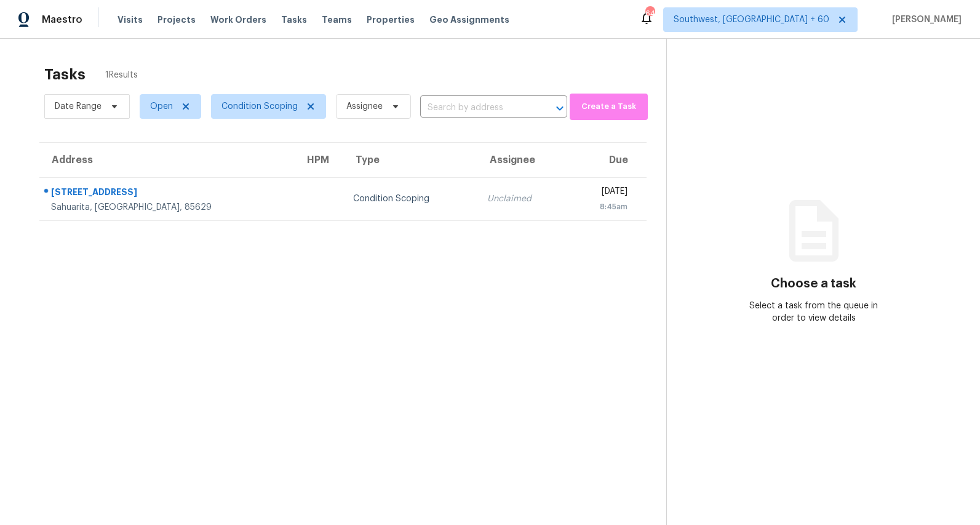 Image resolution: width=980 pixels, height=525 pixels. I want to click on button: Create a Task, so click(608, 106).